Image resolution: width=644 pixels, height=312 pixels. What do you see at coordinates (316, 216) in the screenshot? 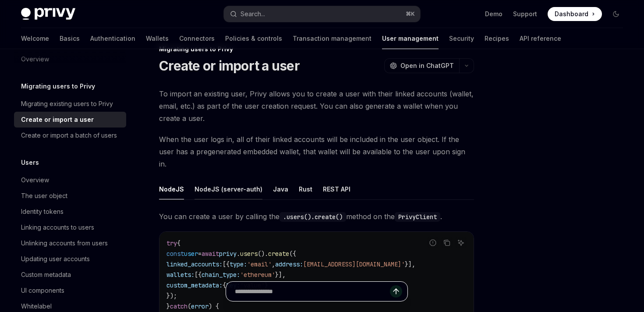
I see `span: You can create a user by calling the method on the .` at bounding box center [316, 216].